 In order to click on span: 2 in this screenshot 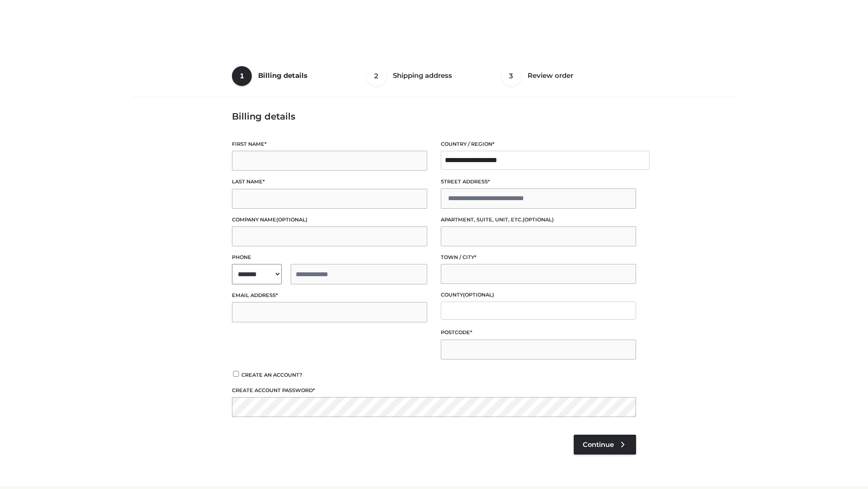, I will do `click(377, 76)`.